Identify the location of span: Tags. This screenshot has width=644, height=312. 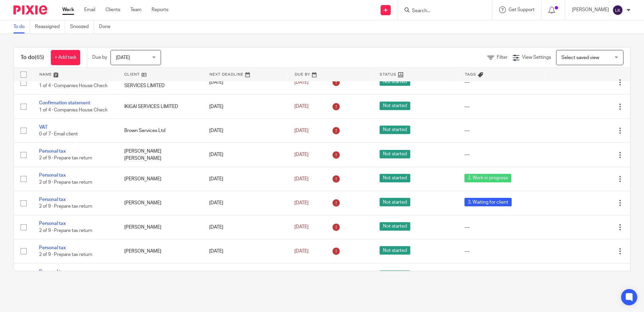
(470, 74).